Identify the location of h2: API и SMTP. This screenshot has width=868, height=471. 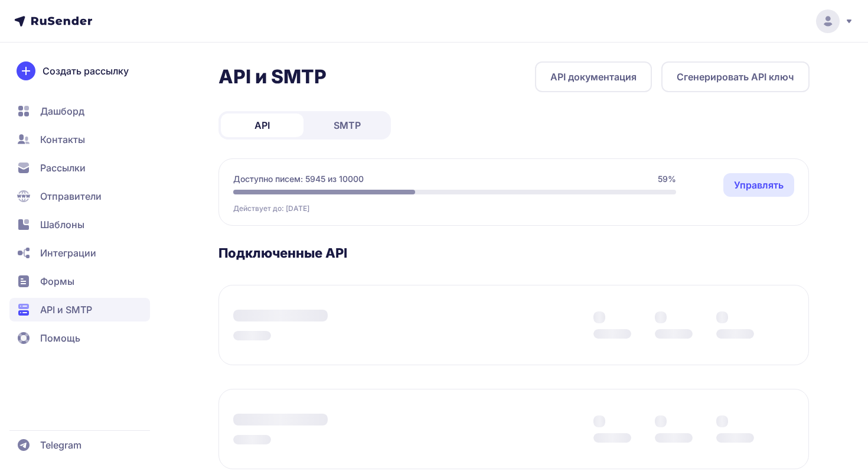
(273, 77).